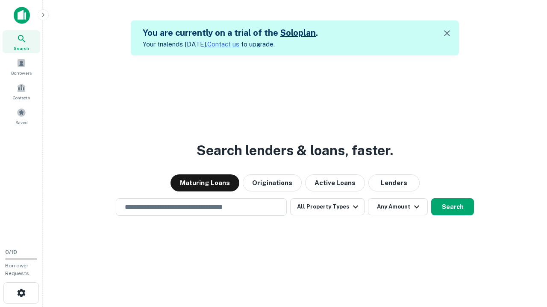  What do you see at coordinates (327, 207) in the screenshot?
I see `button: All Property Types` at bounding box center [327, 207].